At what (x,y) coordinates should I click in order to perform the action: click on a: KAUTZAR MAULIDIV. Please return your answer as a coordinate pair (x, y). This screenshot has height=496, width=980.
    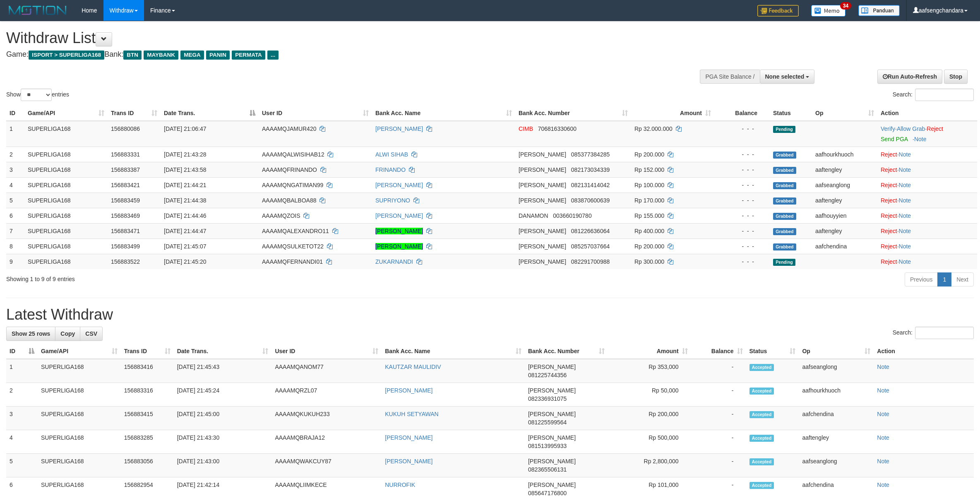
    Looking at the image, I should click on (413, 367).